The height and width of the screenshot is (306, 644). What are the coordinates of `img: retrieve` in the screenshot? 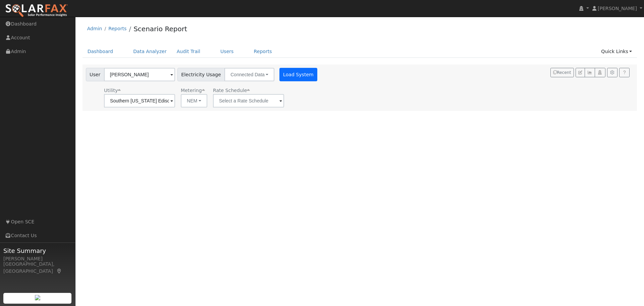 It's located at (38, 297).